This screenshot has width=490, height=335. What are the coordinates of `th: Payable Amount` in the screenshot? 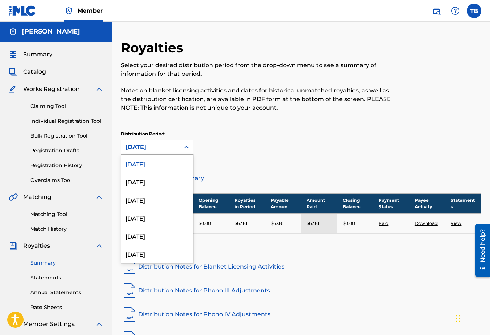 It's located at (283, 204).